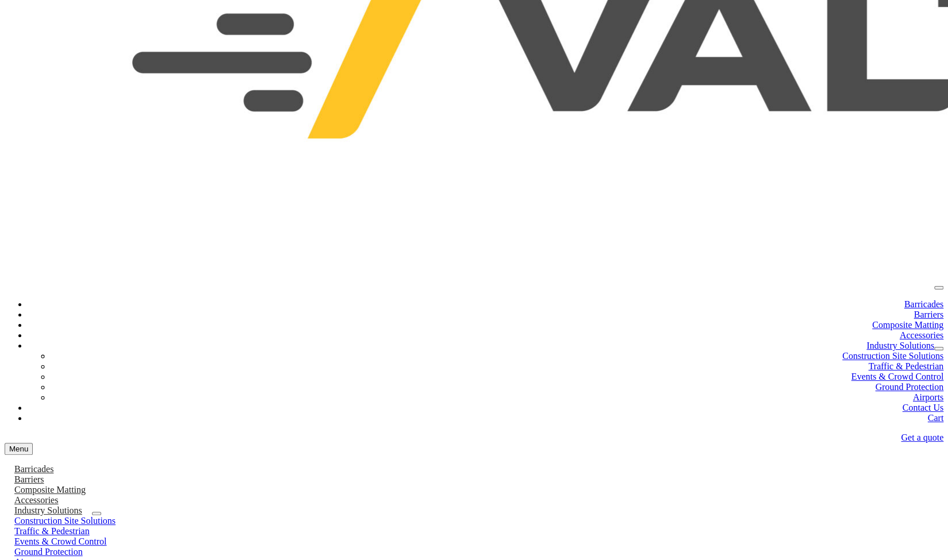 This screenshot has width=948, height=560. What do you see at coordinates (922, 437) in the screenshot?
I see `a: Get a quote` at bounding box center [922, 437].